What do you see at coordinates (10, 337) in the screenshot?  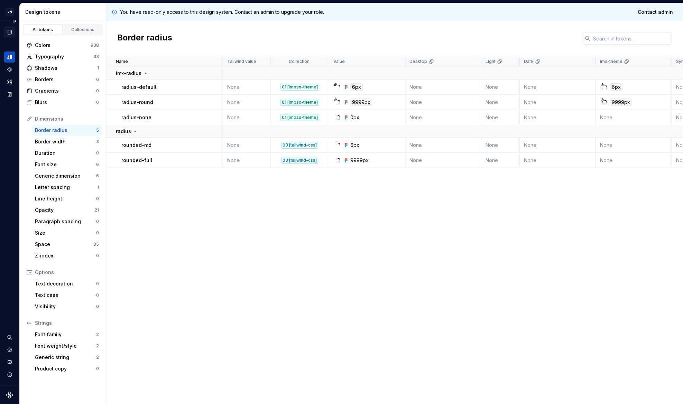 I see `button: Search ⌘K` at bounding box center [10, 337].